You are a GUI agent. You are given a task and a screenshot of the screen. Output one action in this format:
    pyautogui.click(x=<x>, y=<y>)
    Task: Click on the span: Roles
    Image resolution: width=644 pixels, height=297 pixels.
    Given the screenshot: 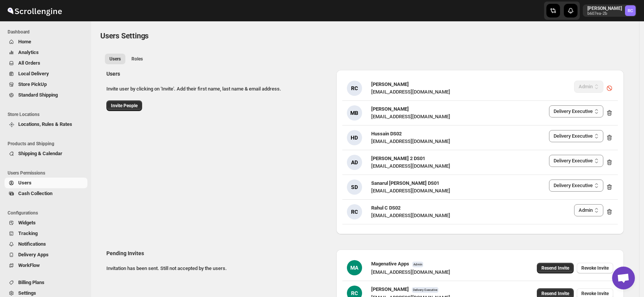 What is the action you would take?
    pyautogui.click(x=137, y=59)
    